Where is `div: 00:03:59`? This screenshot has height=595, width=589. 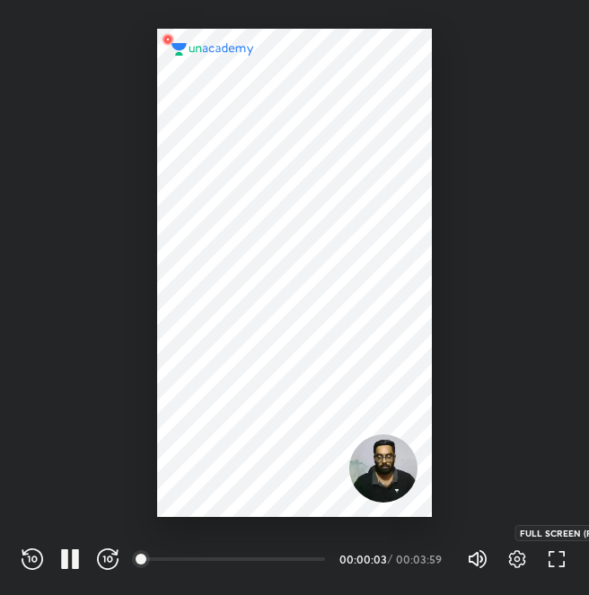 div: 00:03:59 is located at coordinates (420, 559).